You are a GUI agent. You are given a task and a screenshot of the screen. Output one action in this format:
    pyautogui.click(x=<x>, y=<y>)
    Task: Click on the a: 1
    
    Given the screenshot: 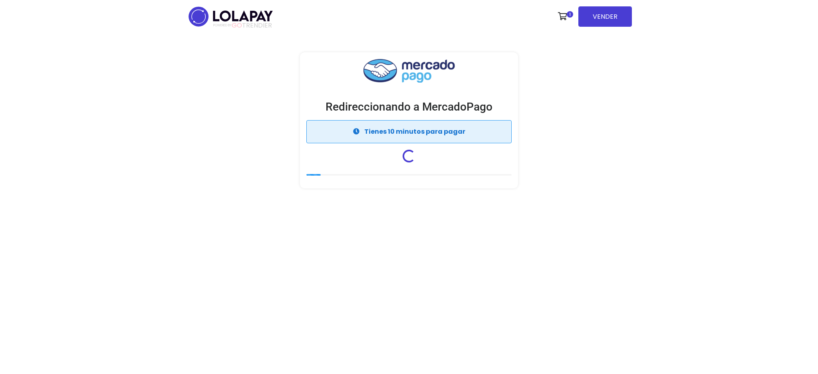 What is the action you would take?
    pyautogui.click(x=565, y=16)
    